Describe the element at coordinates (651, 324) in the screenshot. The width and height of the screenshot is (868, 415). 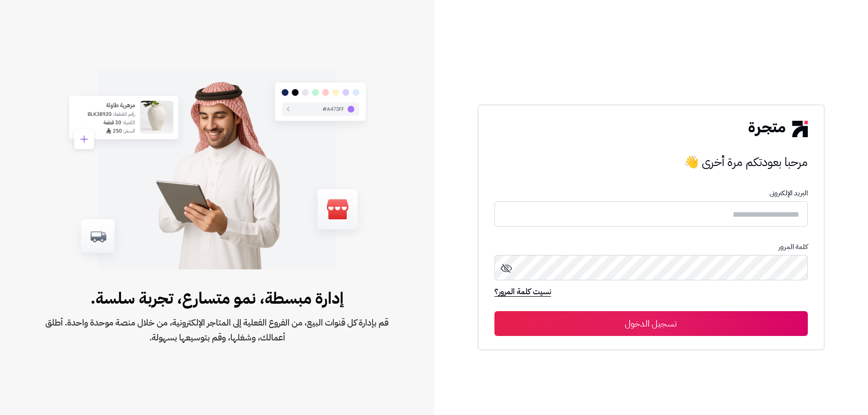
I see `button: تسجيل الدخول` at that location.